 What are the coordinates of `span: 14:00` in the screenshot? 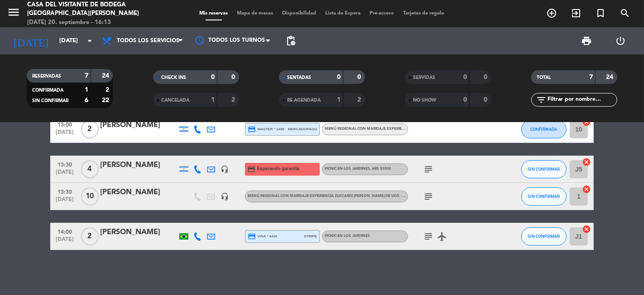 It's located at (65, 231).